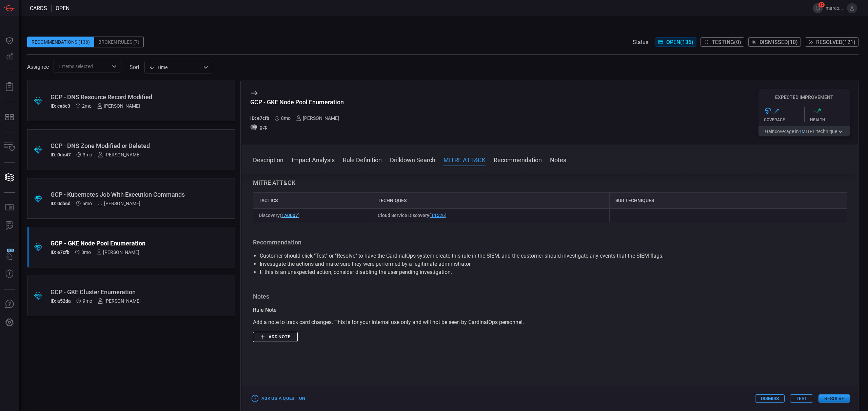  Describe the element at coordinates (9, 208) in the screenshot. I see `button: Rule Catalog` at that location.